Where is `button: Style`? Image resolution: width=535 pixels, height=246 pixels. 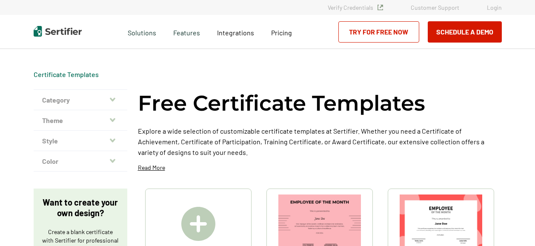 button: Style is located at coordinates (80, 141).